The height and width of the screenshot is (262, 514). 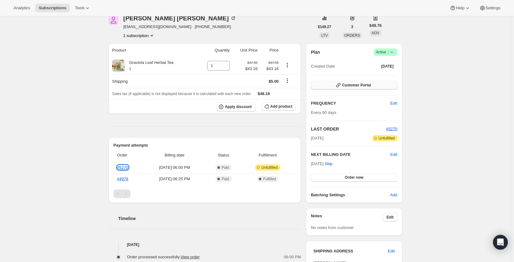 I want to click on span: Active, so click(x=385, y=52).